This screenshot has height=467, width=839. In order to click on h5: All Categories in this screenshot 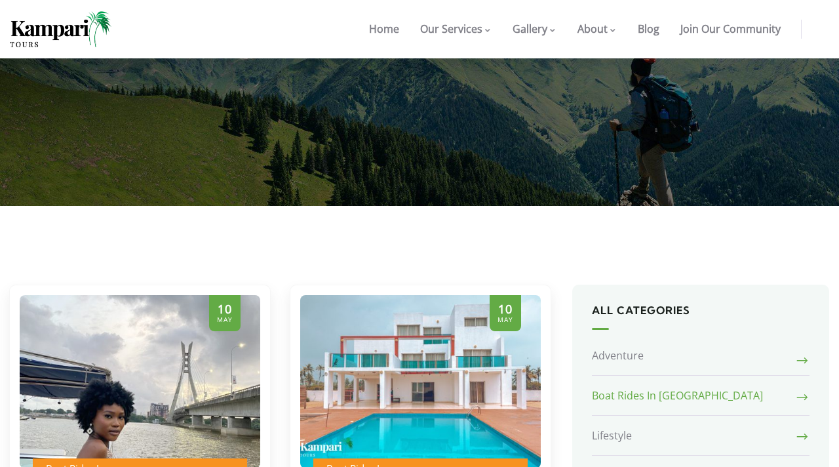, I will do `click(701, 317)`.